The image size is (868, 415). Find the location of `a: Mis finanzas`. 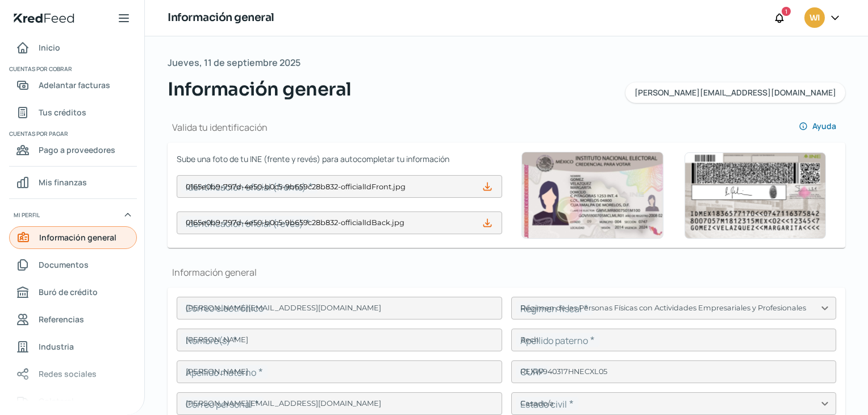

a: Mis finanzas is located at coordinates (73, 183).